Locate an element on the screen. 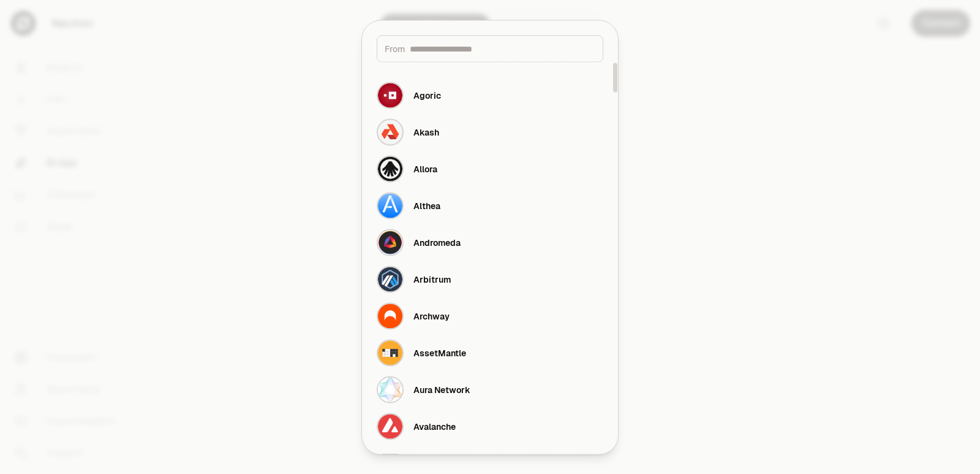 The height and width of the screenshot is (474, 980). img: AssetMantle Logo is located at coordinates (390, 352).